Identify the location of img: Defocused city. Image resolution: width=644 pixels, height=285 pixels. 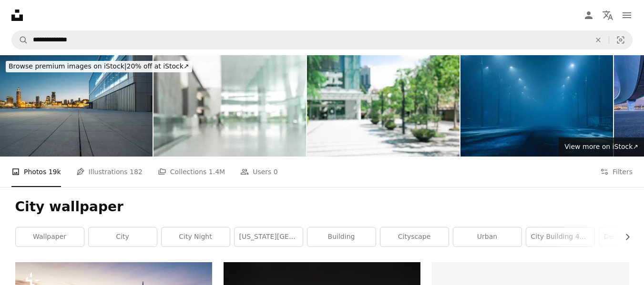
(383, 106).